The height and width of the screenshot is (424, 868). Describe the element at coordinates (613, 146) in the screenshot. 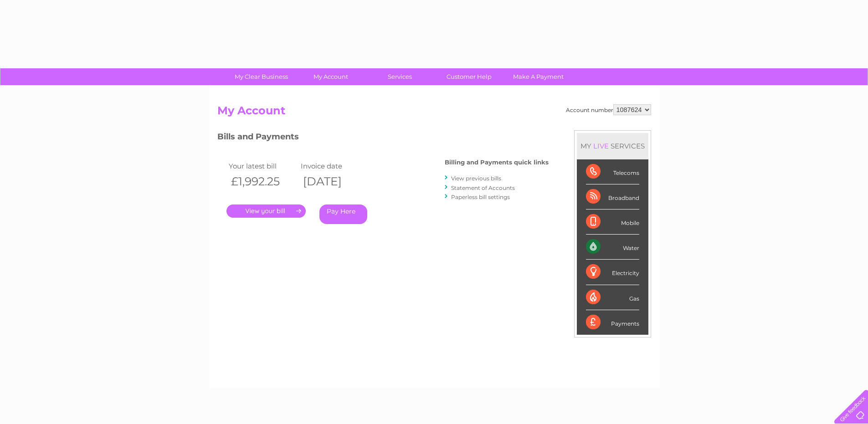

I see `div: MY SERVICES` at that location.